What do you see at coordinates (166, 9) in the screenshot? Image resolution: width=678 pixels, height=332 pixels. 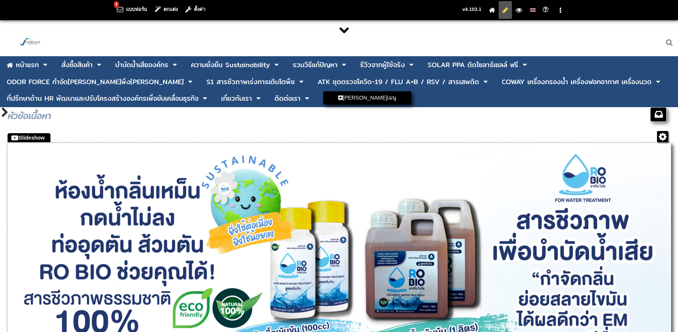 I see `a: ตกแต่ง` at bounding box center [166, 9].